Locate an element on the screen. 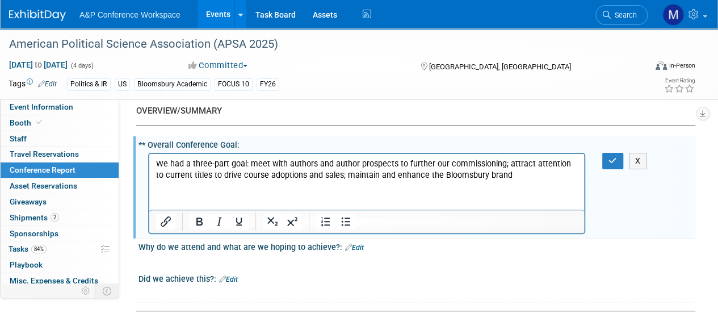 Image resolution: width=718 pixels, height=313 pixels. div: Did we achieve this?: is located at coordinates (417, 278).